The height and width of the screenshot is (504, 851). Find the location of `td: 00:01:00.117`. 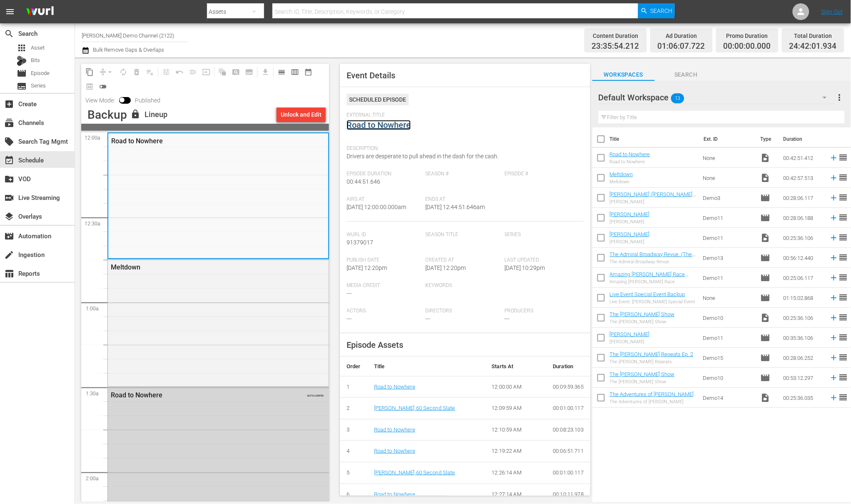

td: 00:01:00.117 is located at coordinates (568, 409).